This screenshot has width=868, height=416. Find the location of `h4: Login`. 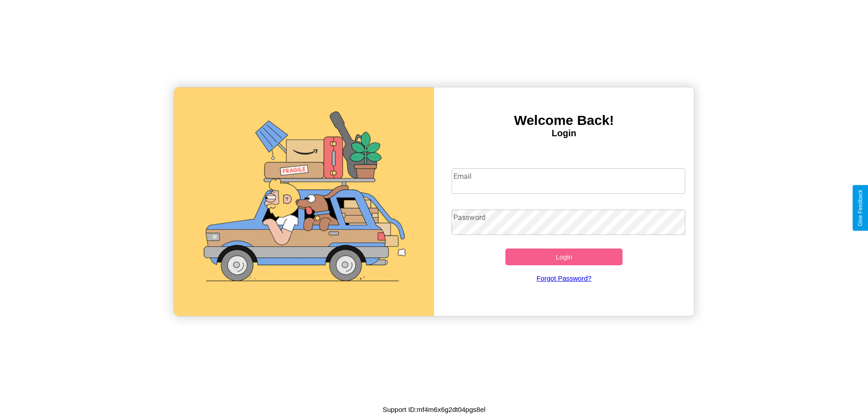

h4: Login is located at coordinates (564, 133).